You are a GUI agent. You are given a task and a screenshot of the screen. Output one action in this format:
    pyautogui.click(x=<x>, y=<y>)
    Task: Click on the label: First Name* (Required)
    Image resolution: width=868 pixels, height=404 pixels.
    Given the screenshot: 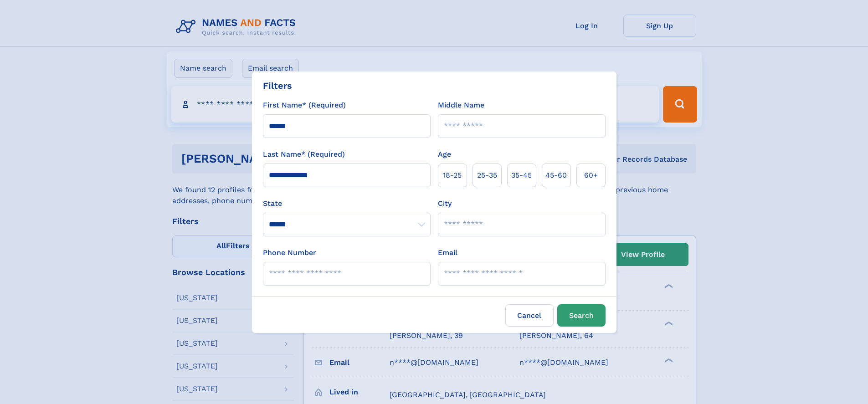 What is the action you would take?
    pyautogui.click(x=304, y=105)
    